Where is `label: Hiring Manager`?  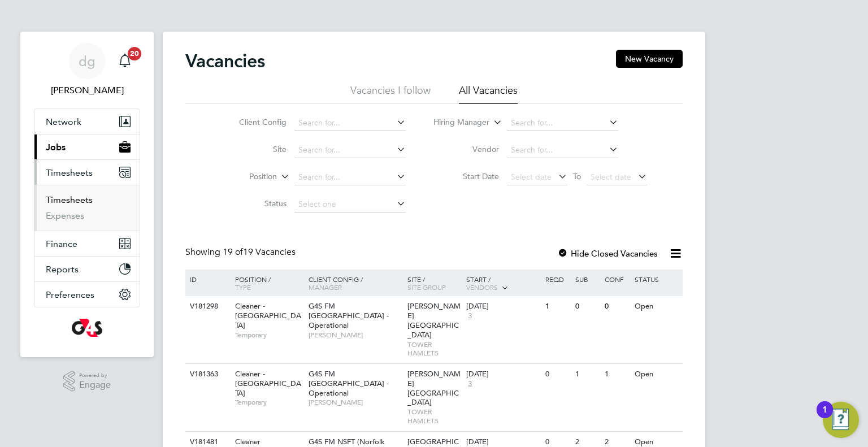 label: Hiring Manager is located at coordinates (457, 122).